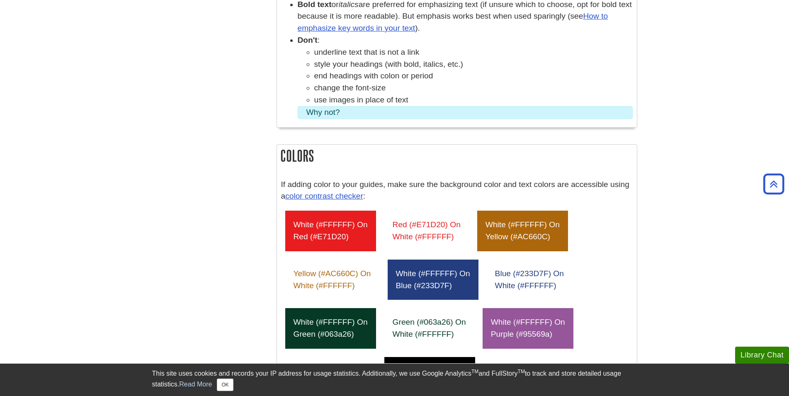 This screenshot has width=789, height=396. What do you see at coordinates (474, 52) in the screenshot?
I see `li: underline text that is not a link` at bounding box center [474, 52].